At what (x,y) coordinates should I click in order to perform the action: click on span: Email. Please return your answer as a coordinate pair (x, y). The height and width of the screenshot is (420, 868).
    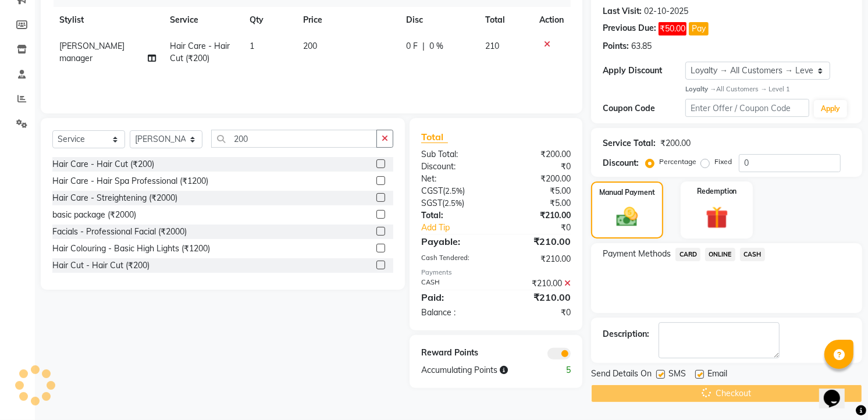
    Looking at the image, I should click on (718, 374).